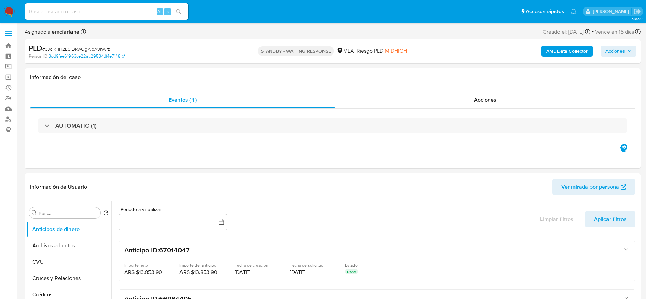 Image resolution: width=646 pixels, height=299 pixels. What do you see at coordinates (637, 11) in the screenshot?
I see `a: Salir` at bounding box center [637, 11].